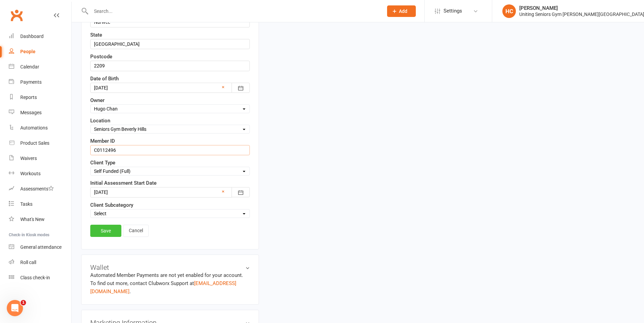 This screenshot has height=323, width=644. I want to click on a: Tasks, so click(40, 204).